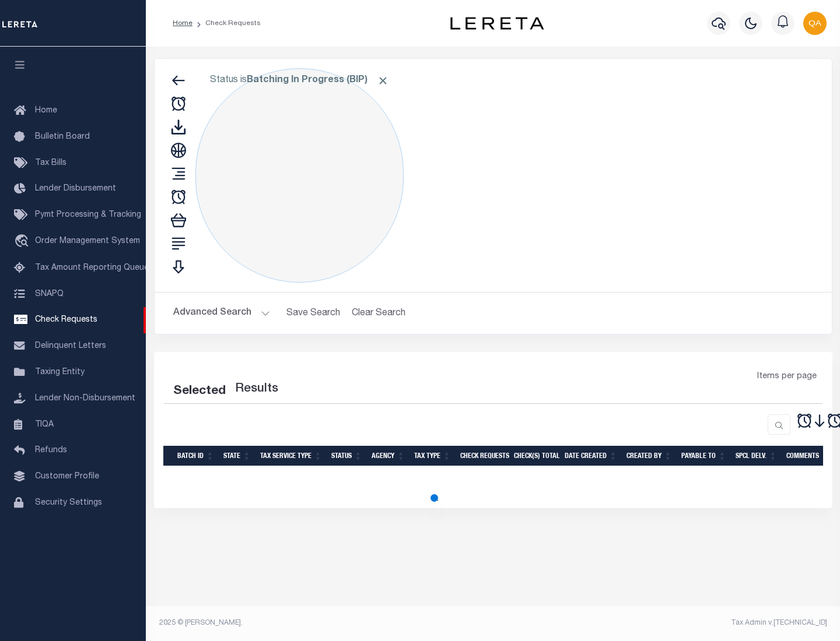  I want to click on span: SNAPQ, so click(49, 294).